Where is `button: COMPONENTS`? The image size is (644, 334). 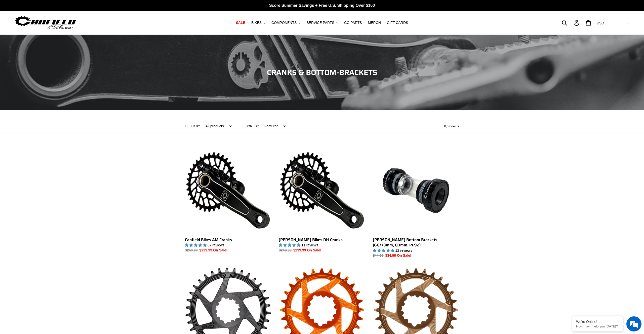 button: COMPONENTS is located at coordinates (286, 23).